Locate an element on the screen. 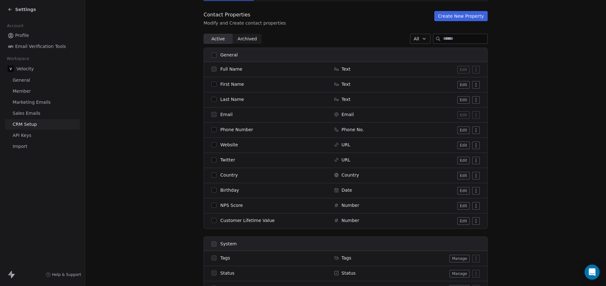  span: Help & Support is located at coordinates (67, 275).